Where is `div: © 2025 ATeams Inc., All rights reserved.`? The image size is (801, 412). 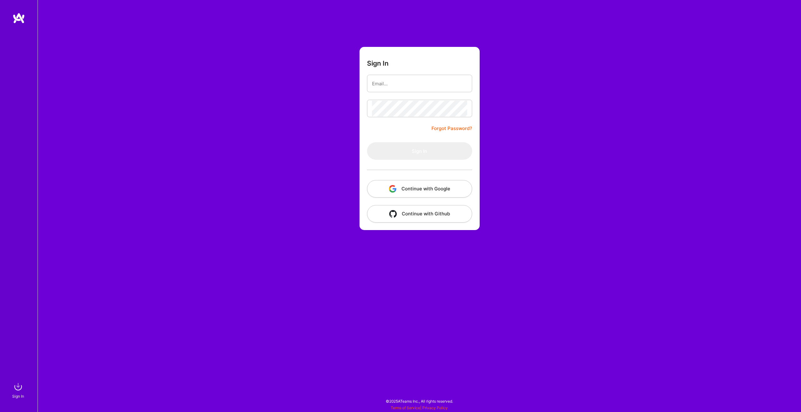 div: © 2025 ATeams Inc., All rights reserved. is located at coordinates (419, 401).